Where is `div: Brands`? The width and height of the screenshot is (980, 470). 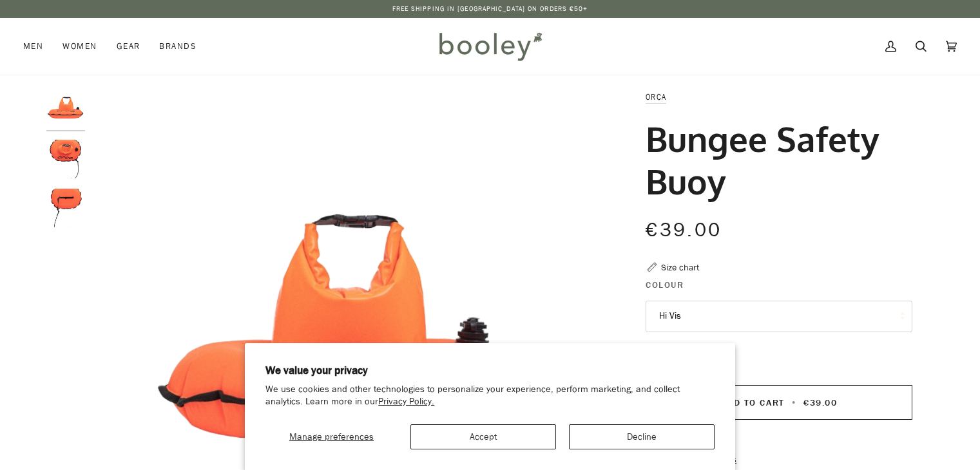
div: Brands is located at coordinates (177, 46).